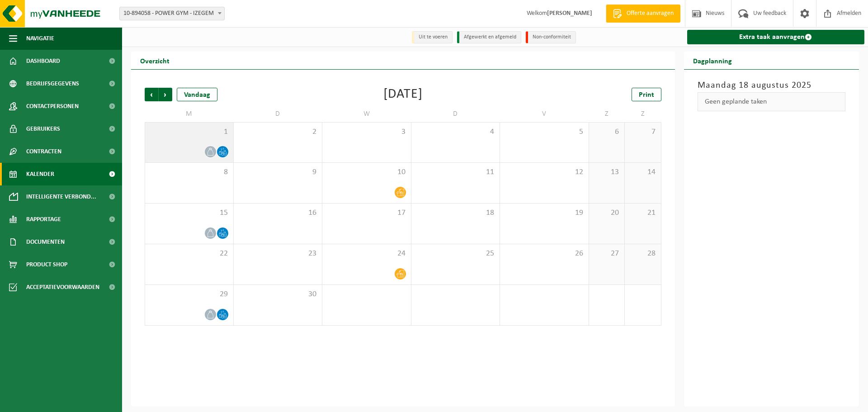  What do you see at coordinates (44, 151) in the screenshot?
I see `span: Contracten` at bounding box center [44, 151].